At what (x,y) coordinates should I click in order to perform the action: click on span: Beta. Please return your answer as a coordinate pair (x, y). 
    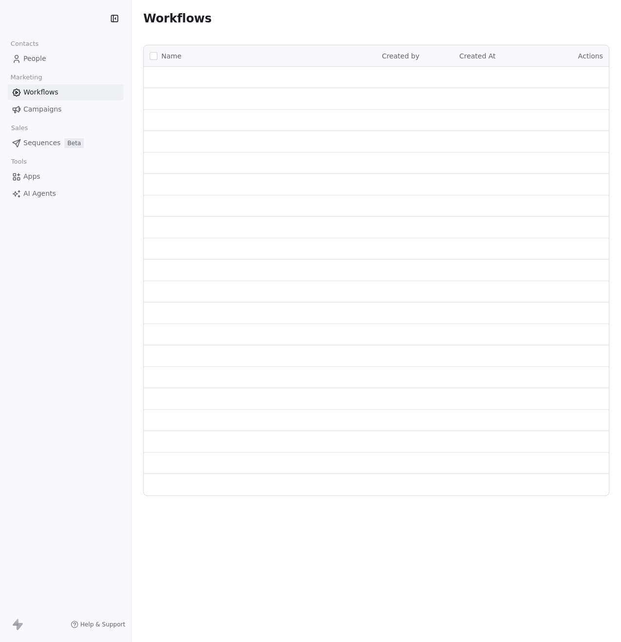
    Looking at the image, I should click on (74, 143).